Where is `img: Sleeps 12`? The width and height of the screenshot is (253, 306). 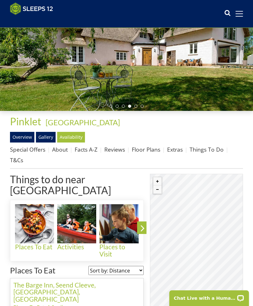
img: Sleeps 12 is located at coordinates (32, 9).